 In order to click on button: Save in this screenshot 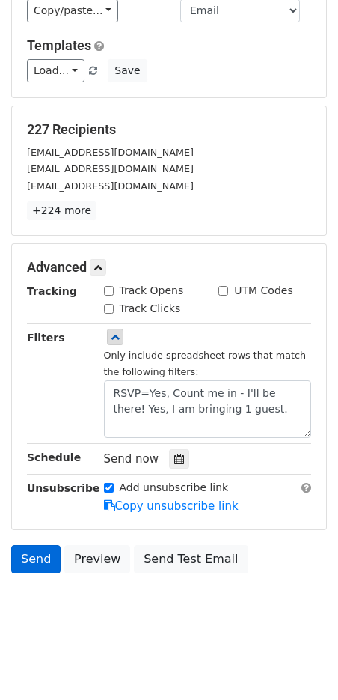, I will do `click(127, 70)`.